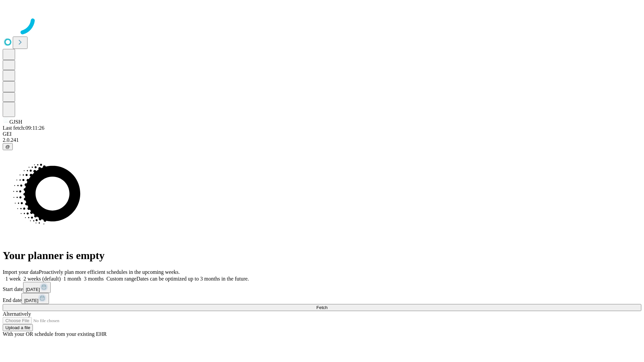  Describe the element at coordinates (55, 334) in the screenshot. I see `span: With your OR schedule from your existing EHR` at that location.